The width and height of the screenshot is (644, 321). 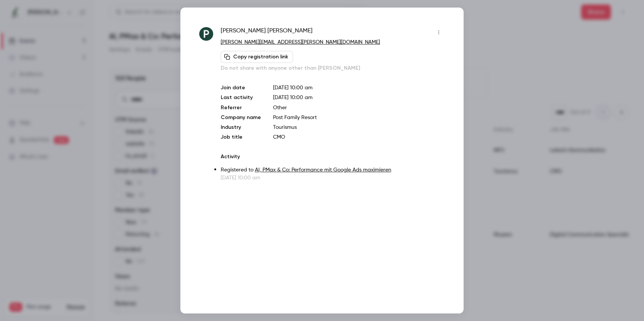 I want to click on button: Copy registration link, so click(x=257, y=57).